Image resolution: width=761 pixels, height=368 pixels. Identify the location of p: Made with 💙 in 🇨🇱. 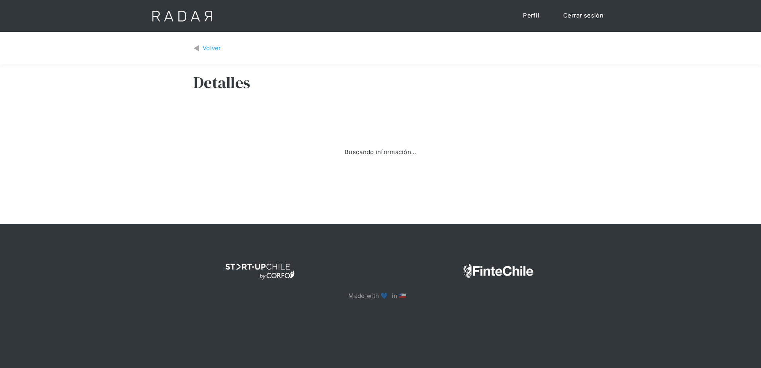
(380, 296).